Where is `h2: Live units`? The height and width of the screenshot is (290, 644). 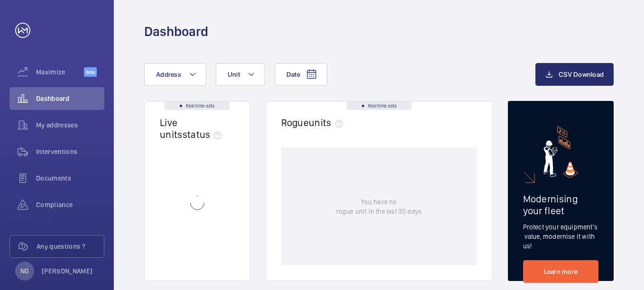
h2: Live units is located at coordinates (193, 129).